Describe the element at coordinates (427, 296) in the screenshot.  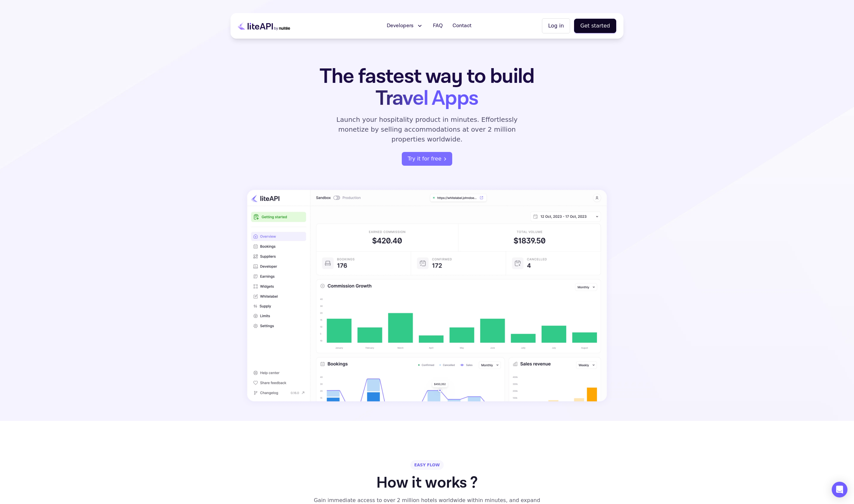
I see `img: dashboard illustration` at that location.